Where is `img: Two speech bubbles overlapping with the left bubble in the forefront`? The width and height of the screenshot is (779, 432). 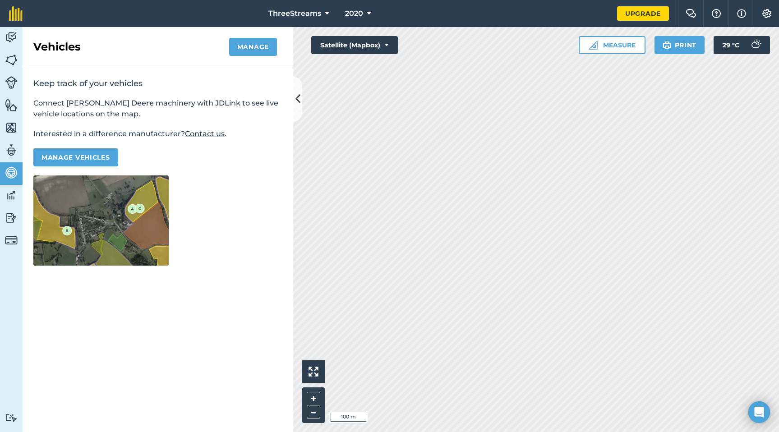
img: Two speech bubbles overlapping with the left bubble in the forefront is located at coordinates (691, 14).